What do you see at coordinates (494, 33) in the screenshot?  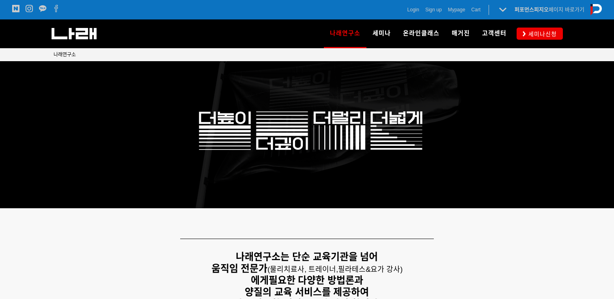 I see `span: 고객센터` at bounding box center [494, 33].